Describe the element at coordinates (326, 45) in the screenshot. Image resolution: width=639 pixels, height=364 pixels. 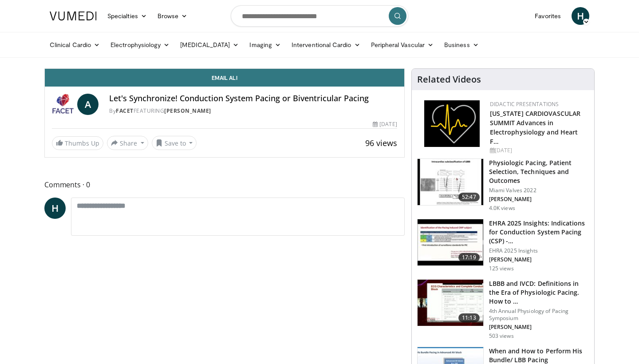
I see `a: Interventional Cardio` at that location.